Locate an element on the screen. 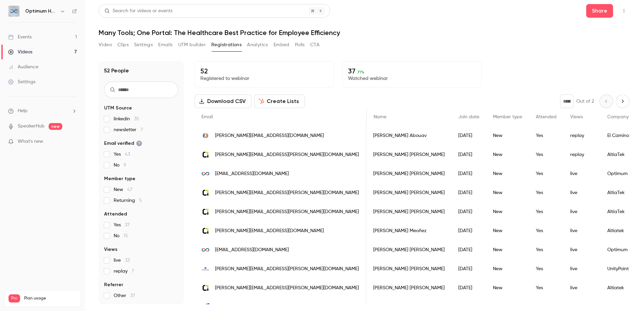 This screenshot has height=311, width=643. span: 37 is located at coordinates (127, 225).